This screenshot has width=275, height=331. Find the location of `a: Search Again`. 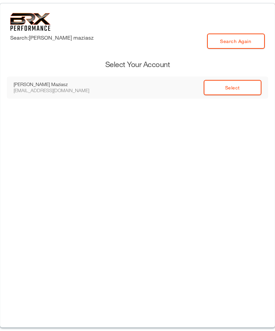

a: Search Again is located at coordinates (236, 41).